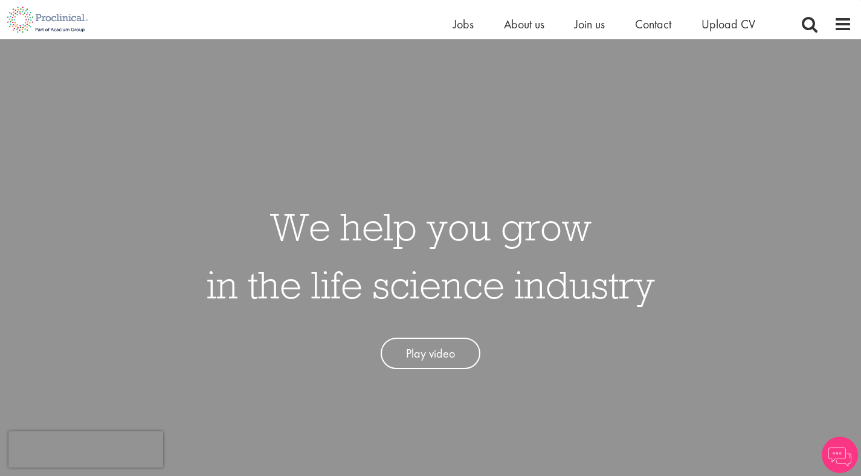 Image resolution: width=861 pixels, height=476 pixels. Describe the element at coordinates (431, 256) in the screenshot. I see `h1: We help you grow in the life science industry` at that location.